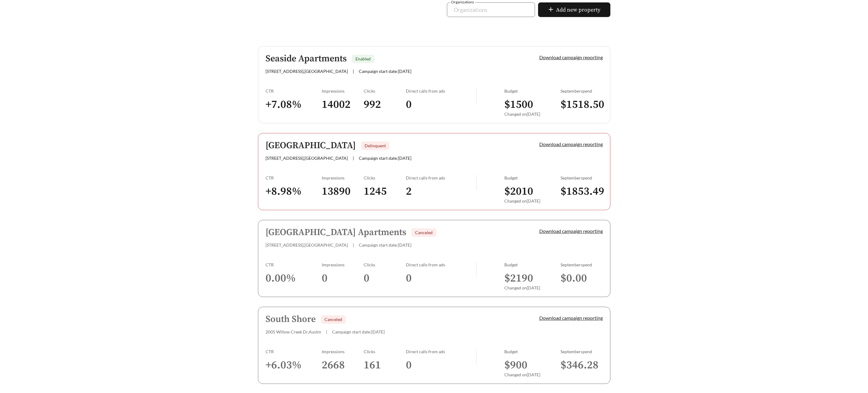  I want to click on h3: 0.00 %, so click(293, 278).